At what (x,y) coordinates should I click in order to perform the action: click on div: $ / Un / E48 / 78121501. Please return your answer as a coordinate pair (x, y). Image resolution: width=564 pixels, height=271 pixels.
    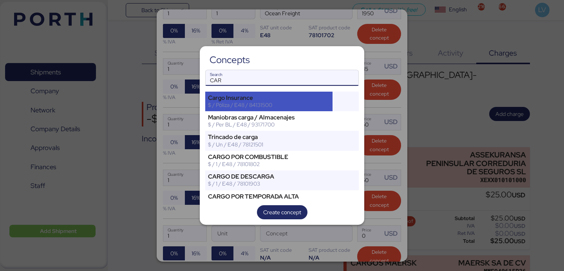
    Looking at the image, I should click on (269, 144).